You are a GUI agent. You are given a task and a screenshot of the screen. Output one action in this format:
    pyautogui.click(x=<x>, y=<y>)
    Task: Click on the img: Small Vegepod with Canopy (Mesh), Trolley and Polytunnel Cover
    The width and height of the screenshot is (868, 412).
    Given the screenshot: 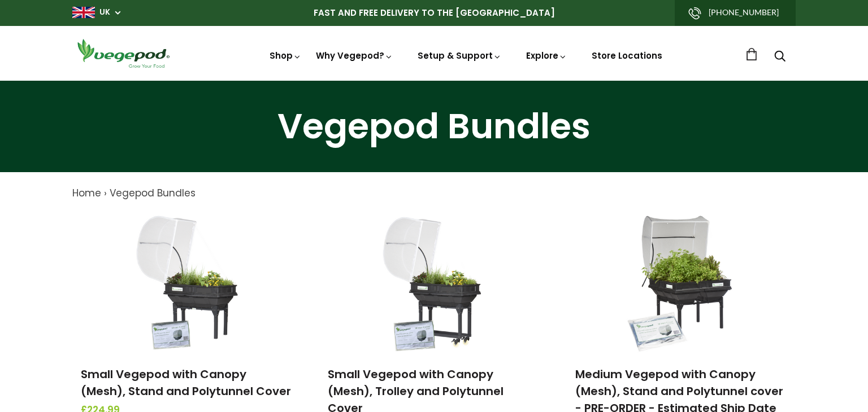 What is the action you would take?
    pyautogui.click(x=434, y=283)
    